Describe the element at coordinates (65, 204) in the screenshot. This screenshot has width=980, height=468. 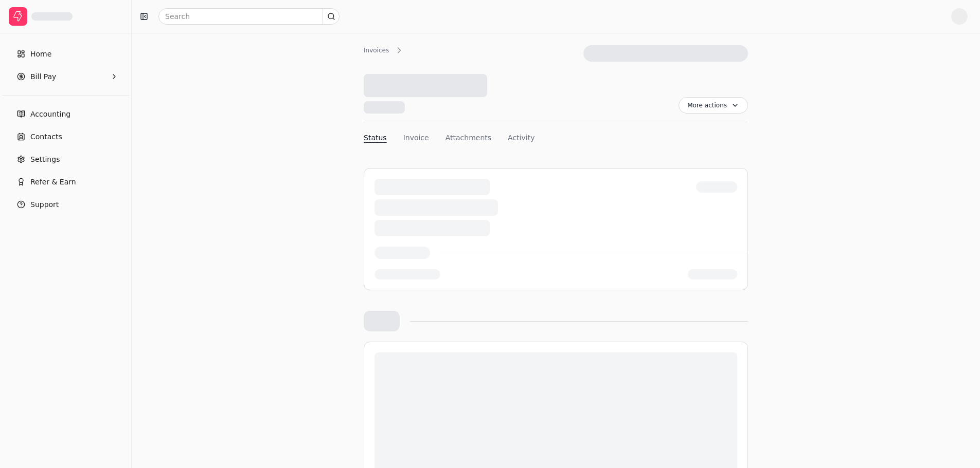
I see `button: Support` at that location.